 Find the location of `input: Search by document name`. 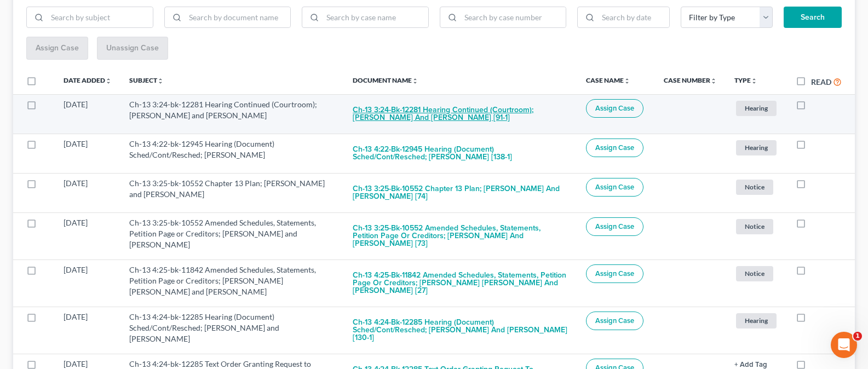

input: Search by document name is located at coordinates (238, 18).